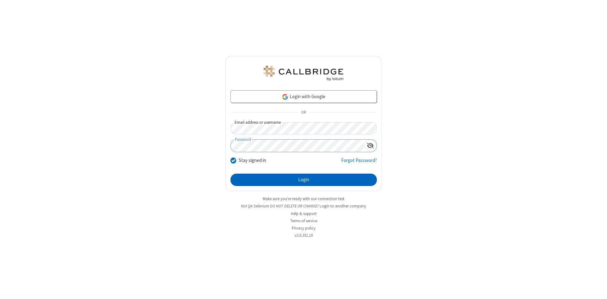 This screenshot has height=299, width=607. Describe the element at coordinates (303, 113) in the screenshot. I see `span: OR` at that location.